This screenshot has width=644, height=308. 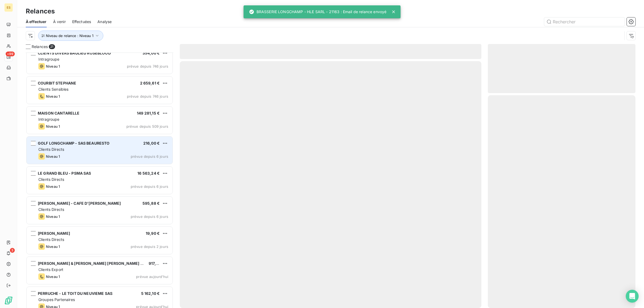 I want to click on span: LE GRAND BLEU - PSMA SAS, so click(x=64, y=173).